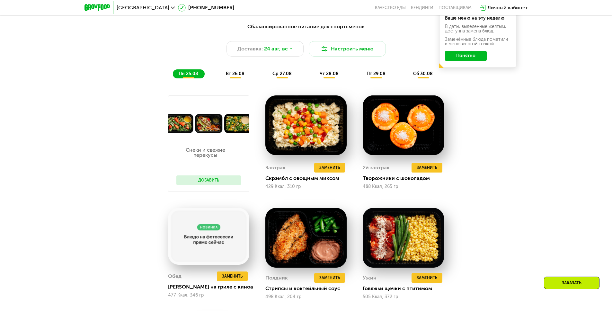 The width and height of the screenshot is (612, 311). Describe the element at coordinates (507, 8) in the screenshot. I see `div: Личный кабинет` at that location.